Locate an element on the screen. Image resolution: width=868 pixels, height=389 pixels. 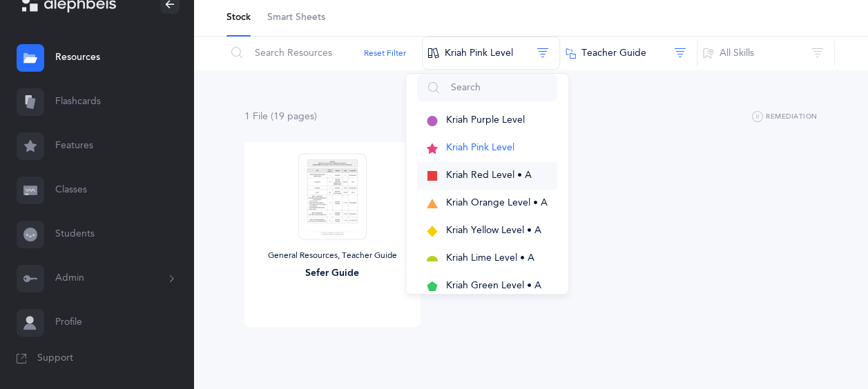
span: (19 page ) is located at coordinates (293, 117).